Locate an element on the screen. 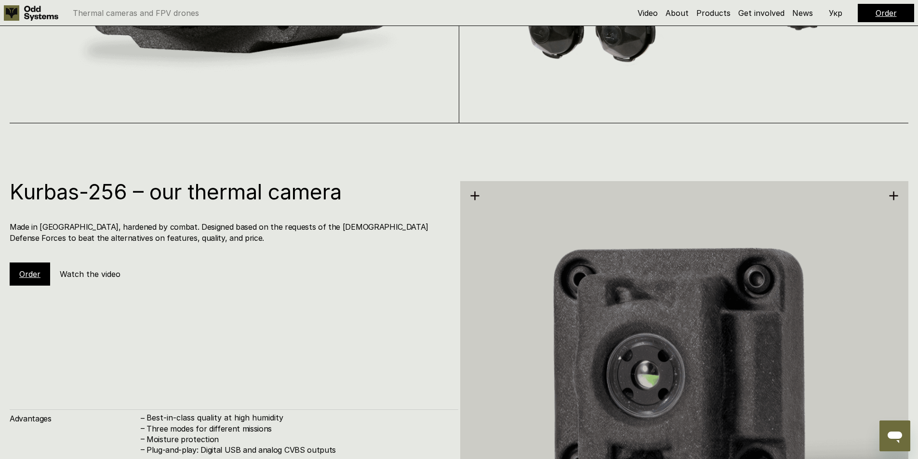 This screenshot has height=459, width=918. a: Get involved is located at coordinates (762, 13).